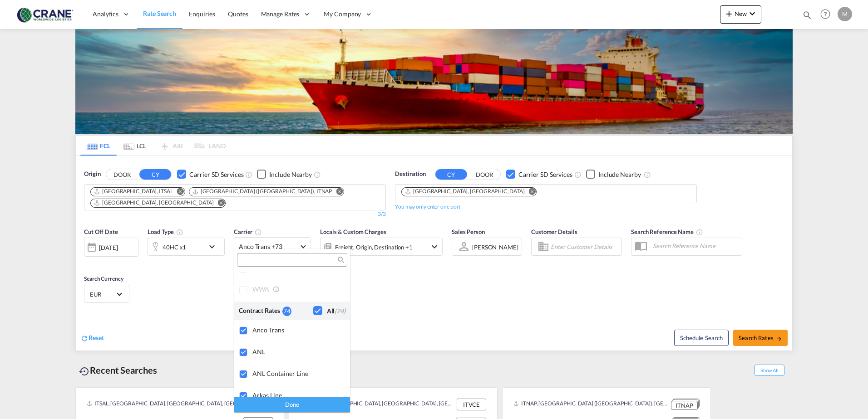 This screenshot has height=419, width=868. I want to click on span: (74), so click(340, 311).